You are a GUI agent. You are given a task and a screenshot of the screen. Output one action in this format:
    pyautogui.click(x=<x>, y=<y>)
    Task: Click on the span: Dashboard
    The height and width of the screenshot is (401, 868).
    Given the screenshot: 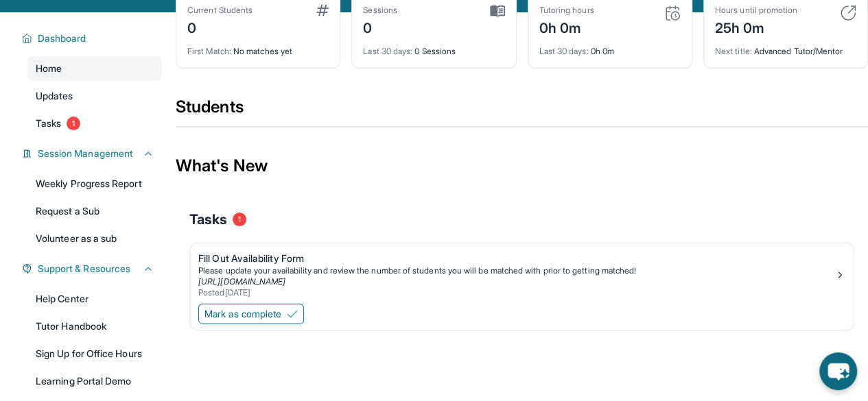 What is the action you would take?
    pyautogui.click(x=62, y=38)
    